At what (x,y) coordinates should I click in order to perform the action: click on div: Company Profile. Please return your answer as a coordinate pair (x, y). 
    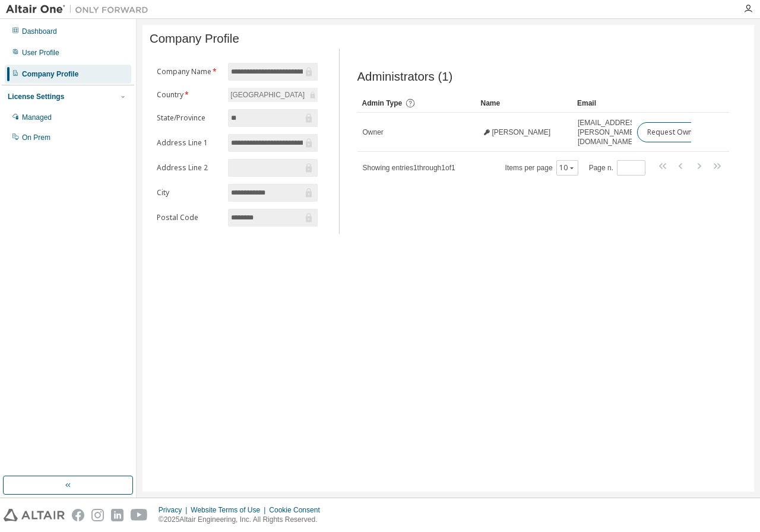
    Looking at the image, I should click on (50, 74).